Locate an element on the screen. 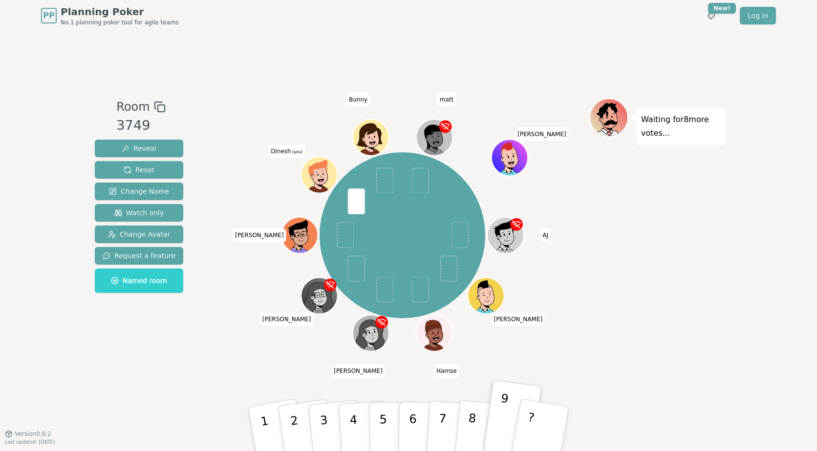 This screenshot has width=817, height=451. span: Change Avatar is located at coordinates (139, 234).